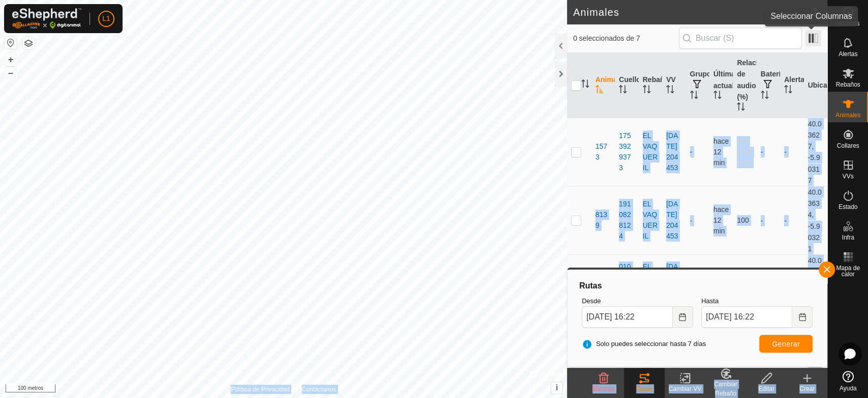 The height and width of the screenshot is (398, 868). Describe the element at coordinates (848, 146) in the screenshot. I see `font: Collares` at that location.